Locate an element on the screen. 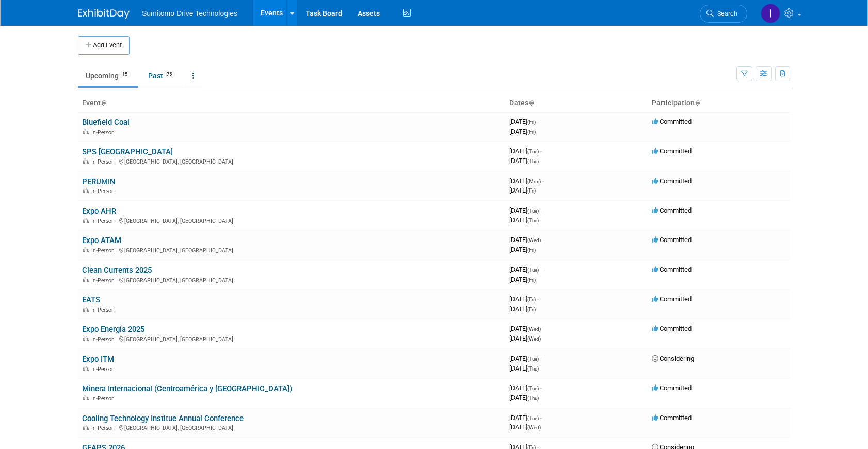 This screenshot has width=868, height=449. span: (Mon) is located at coordinates (534, 181).